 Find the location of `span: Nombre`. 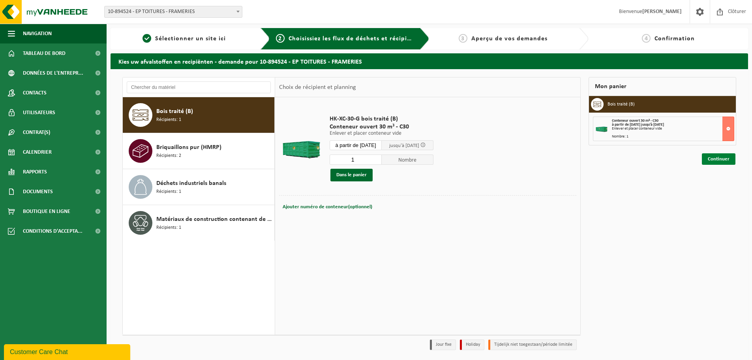

span: Nombre is located at coordinates (408, 160).